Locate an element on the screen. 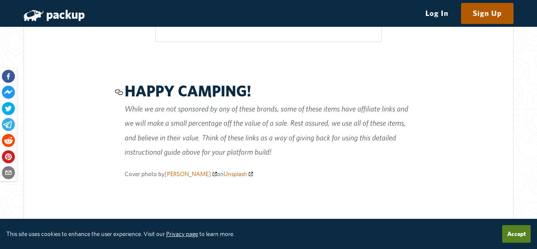 This screenshot has height=249, width=537. a: Log In is located at coordinates (436, 13).